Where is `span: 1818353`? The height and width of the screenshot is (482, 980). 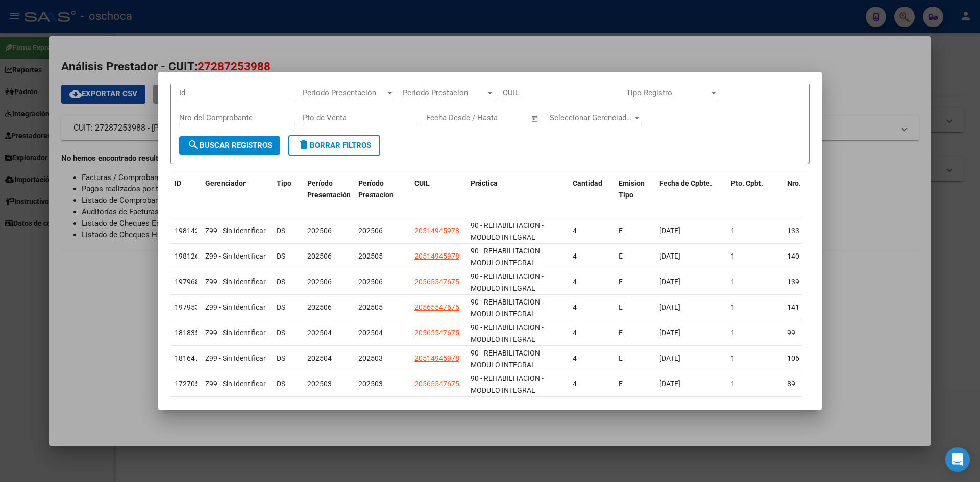
span: 1818353 is located at coordinates (189, 333).